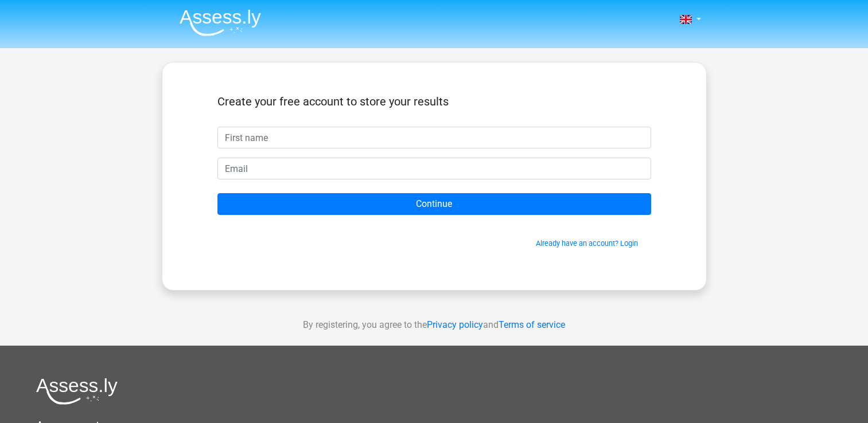  What do you see at coordinates (434, 102) in the screenshot?
I see `h5: Create your free account to store your results` at bounding box center [434, 102].